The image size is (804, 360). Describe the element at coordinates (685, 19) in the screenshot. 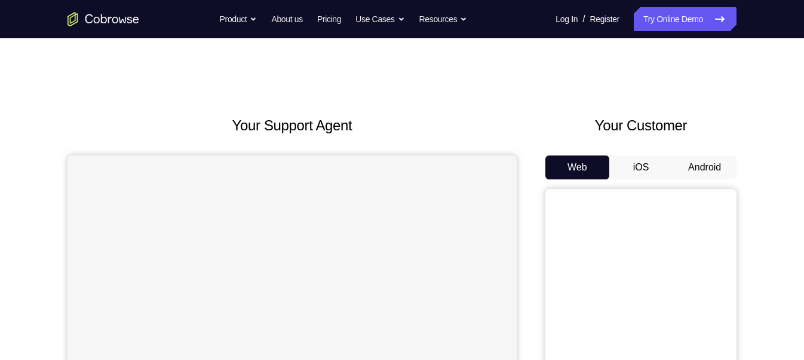

I see `a: Try Online Demo` at that location.